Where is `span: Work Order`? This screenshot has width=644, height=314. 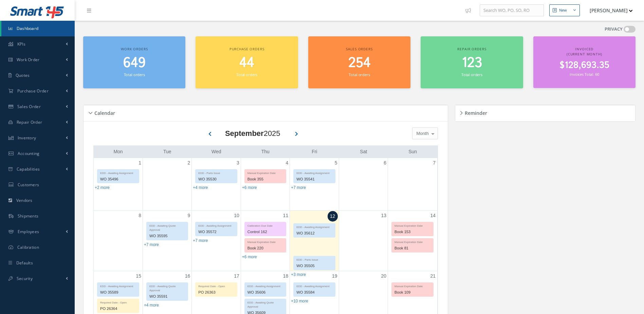 span: Work Order is located at coordinates (28, 59).